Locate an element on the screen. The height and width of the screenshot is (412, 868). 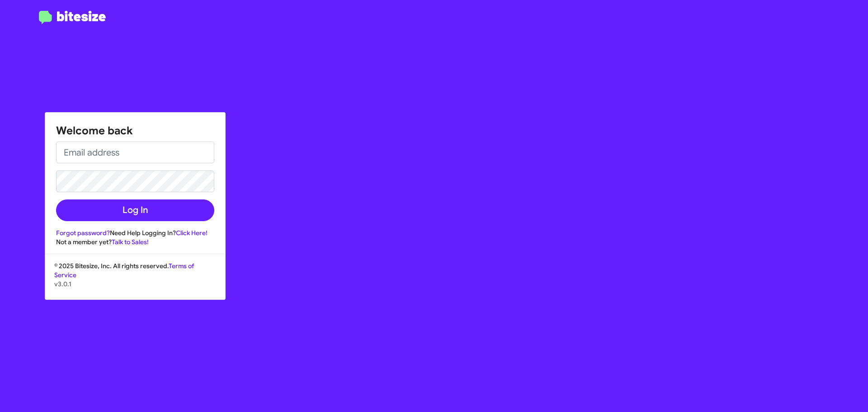
button: Log In is located at coordinates (135, 210).